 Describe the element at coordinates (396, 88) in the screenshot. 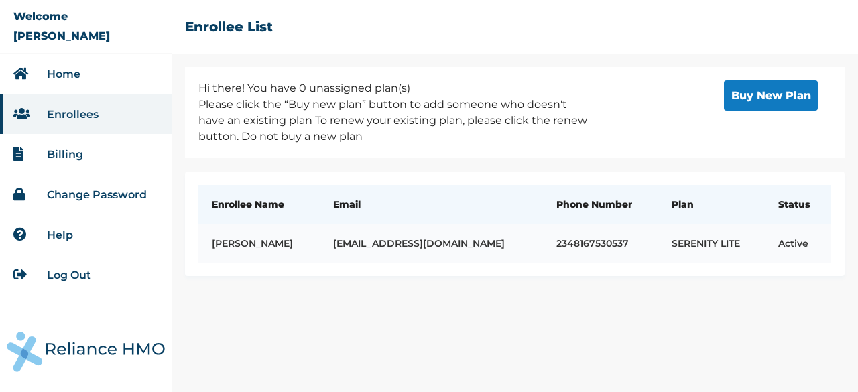

I see `p: Hi there! You have 0 unassigned plan(s)` at that location.